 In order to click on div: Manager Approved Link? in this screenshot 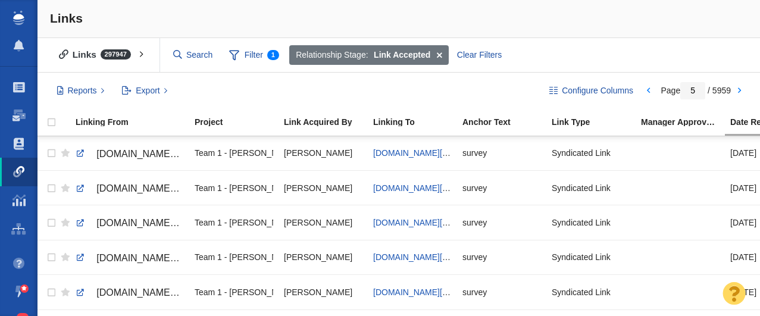, I will do `click(685, 122)`.